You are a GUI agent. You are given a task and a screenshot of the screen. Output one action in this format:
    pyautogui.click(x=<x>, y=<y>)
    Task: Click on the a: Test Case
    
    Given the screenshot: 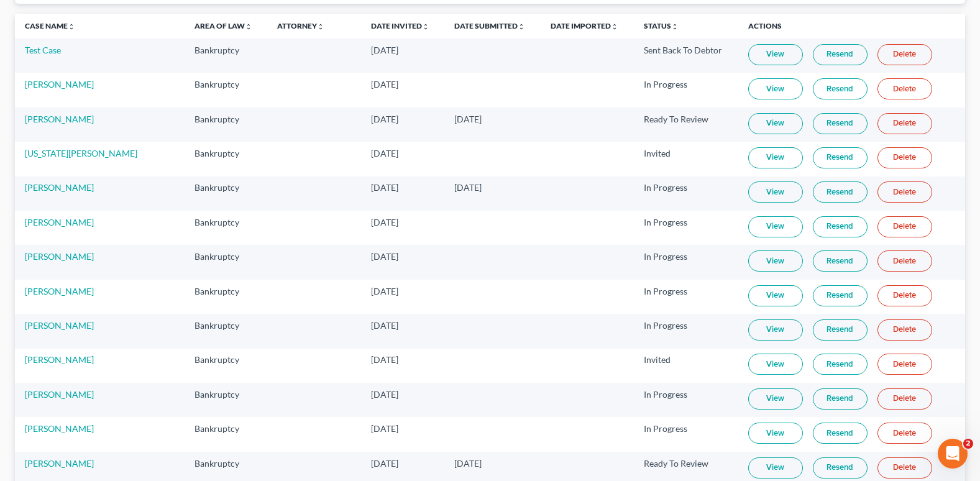 What is the action you would take?
    pyautogui.click(x=43, y=50)
    